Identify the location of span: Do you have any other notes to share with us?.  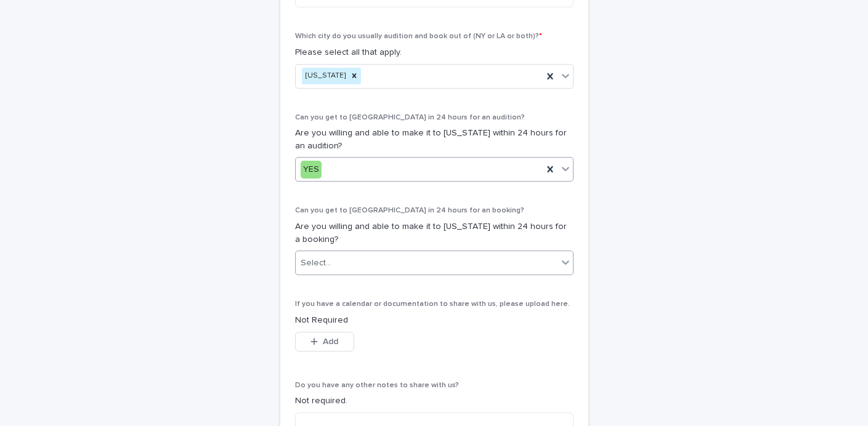
(377, 385).